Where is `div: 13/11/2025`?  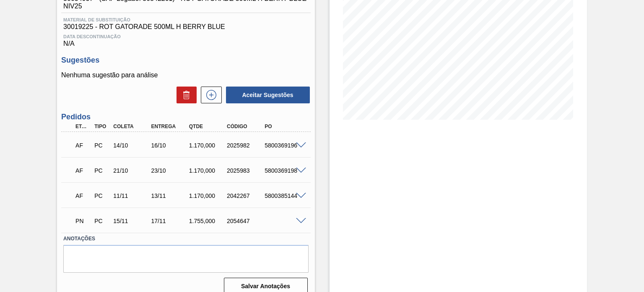
div: 13/11/2025 is located at coordinates (170, 196).